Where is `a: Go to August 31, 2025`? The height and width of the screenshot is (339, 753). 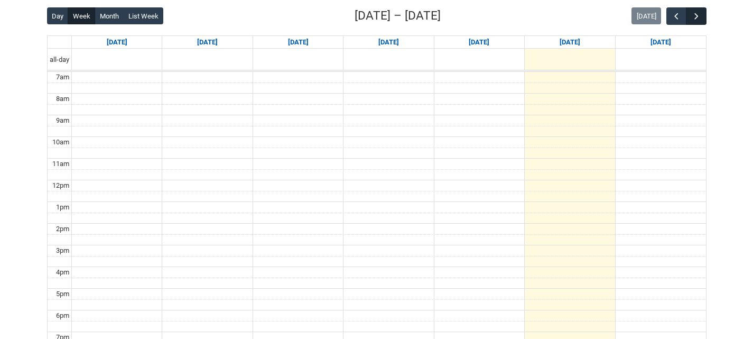
a: Go to August 31, 2025 is located at coordinates (117, 42).